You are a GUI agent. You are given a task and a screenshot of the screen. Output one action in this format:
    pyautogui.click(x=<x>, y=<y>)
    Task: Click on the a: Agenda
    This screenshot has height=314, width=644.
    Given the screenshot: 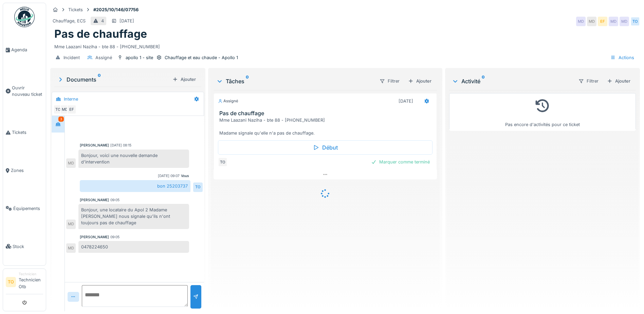 What is the action you would take?
    pyautogui.click(x=24, y=50)
    